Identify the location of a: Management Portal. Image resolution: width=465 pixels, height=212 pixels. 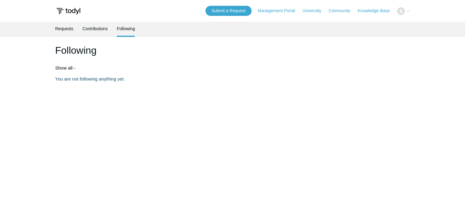
(279, 11).